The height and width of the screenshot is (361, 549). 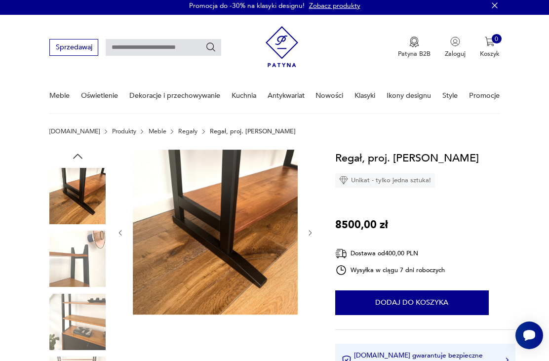 I want to click on img: Patyna - sklep z meblami i dekoracjami vintage, so click(x=282, y=46).